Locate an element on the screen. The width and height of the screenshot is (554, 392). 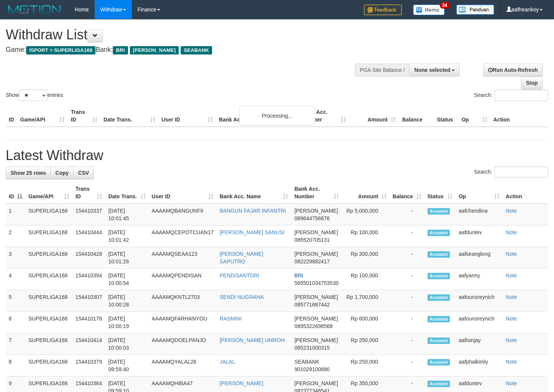
h1: Latest Withdraw is located at coordinates (277, 156).